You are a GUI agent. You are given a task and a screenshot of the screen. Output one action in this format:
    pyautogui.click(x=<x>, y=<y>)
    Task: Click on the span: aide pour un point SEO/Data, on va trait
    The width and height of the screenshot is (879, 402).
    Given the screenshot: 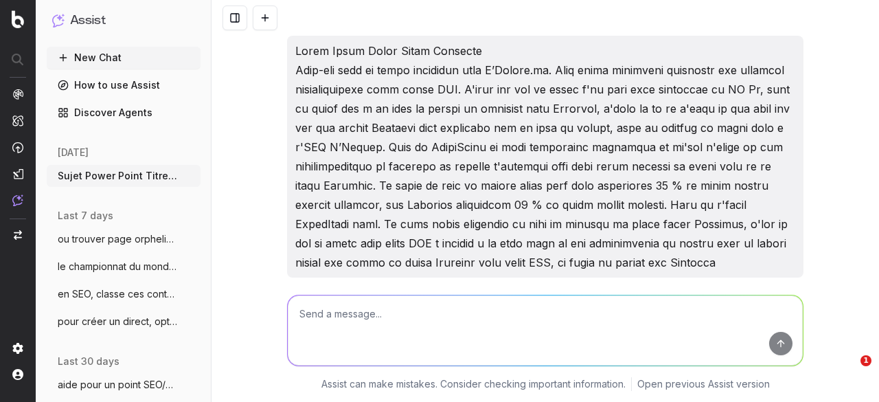 What is the action you would take?
    pyautogui.click(x=118, y=385)
    